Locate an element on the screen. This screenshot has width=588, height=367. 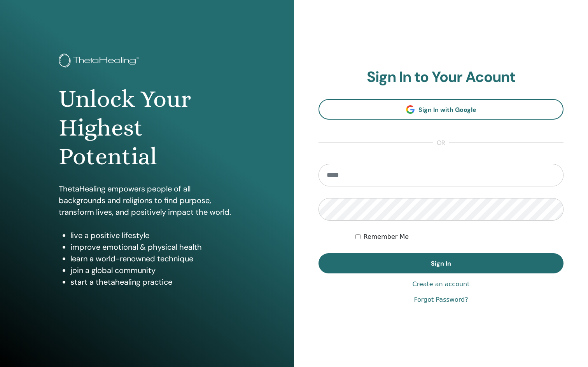
h2: Sign In to Your Acount is located at coordinates (441, 77).